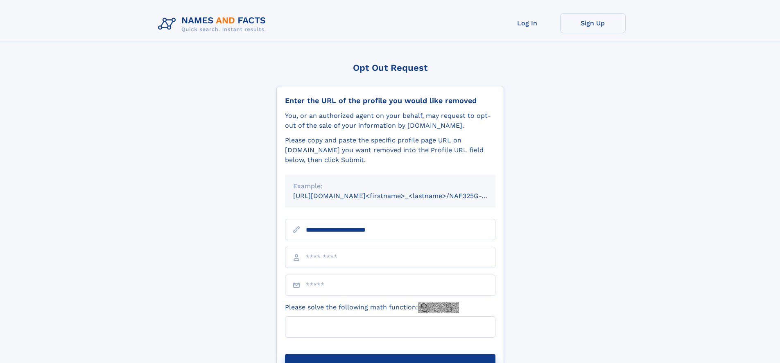  What do you see at coordinates (527, 23) in the screenshot?
I see `a: Log In` at bounding box center [527, 23].